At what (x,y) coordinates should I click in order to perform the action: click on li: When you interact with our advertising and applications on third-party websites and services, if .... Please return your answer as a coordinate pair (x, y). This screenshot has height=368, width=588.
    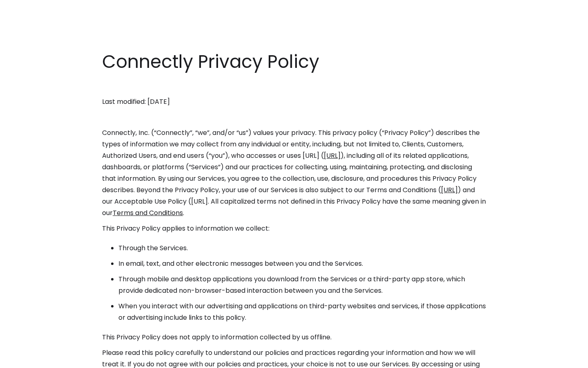
    Looking at the image, I should click on (302, 312).